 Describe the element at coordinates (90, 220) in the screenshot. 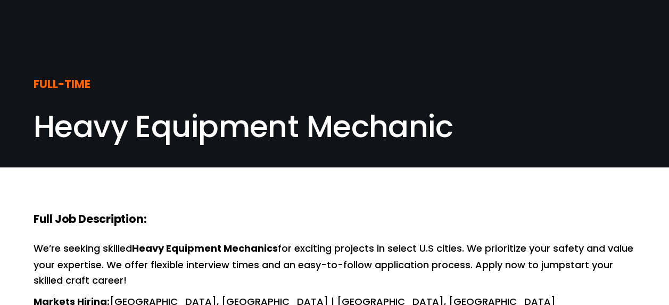

I see `strong: Full Job Description:` at that location.